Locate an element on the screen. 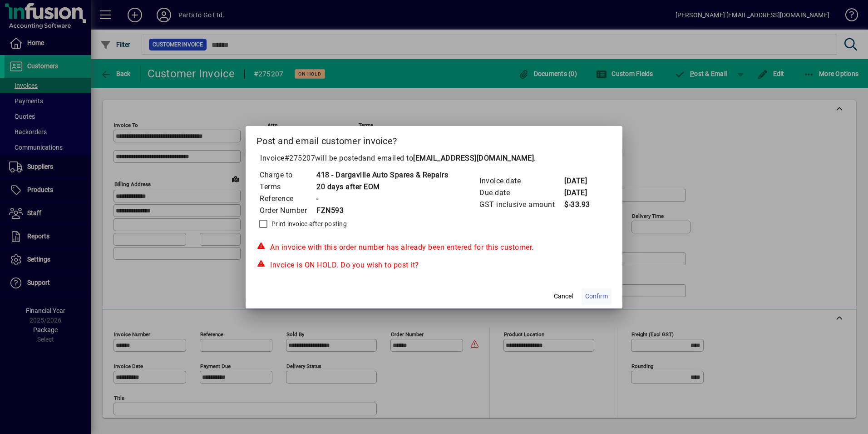 This screenshot has height=434, width=868. td: Invoice date is located at coordinates (522, 181).